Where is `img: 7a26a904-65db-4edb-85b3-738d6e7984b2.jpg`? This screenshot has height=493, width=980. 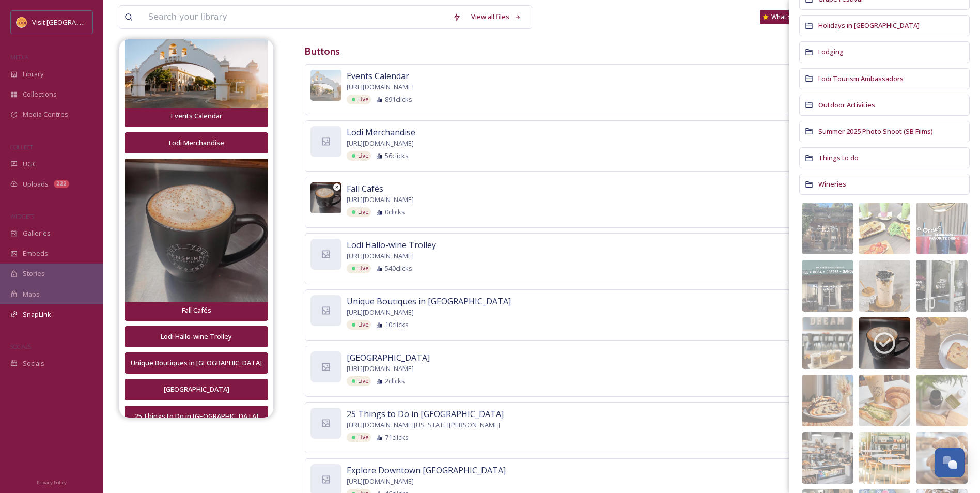 img: 7a26a904-65db-4edb-85b3-738d6e7984b2.jpg is located at coordinates (884, 401).